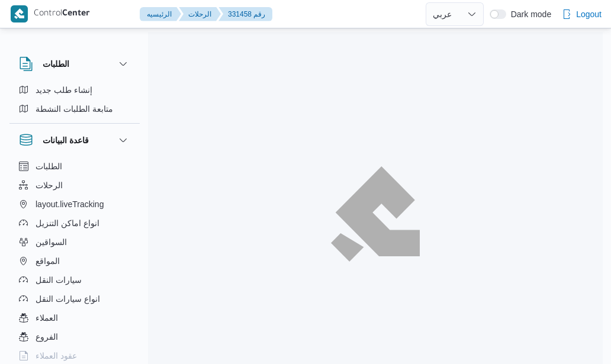 The height and width of the screenshot is (364, 611). Describe the element at coordinates (75, 261) in the screenshot. I see `button: المواقع` at that location.